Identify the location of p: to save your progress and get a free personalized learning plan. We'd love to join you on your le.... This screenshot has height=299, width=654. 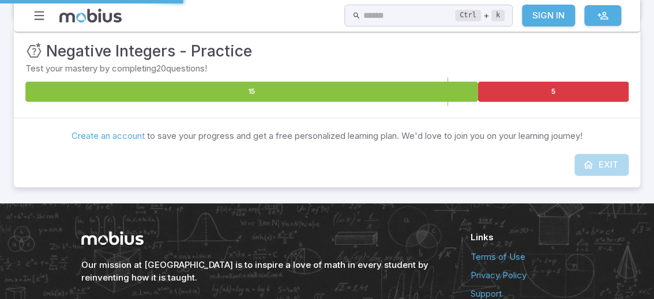
(327, 136).